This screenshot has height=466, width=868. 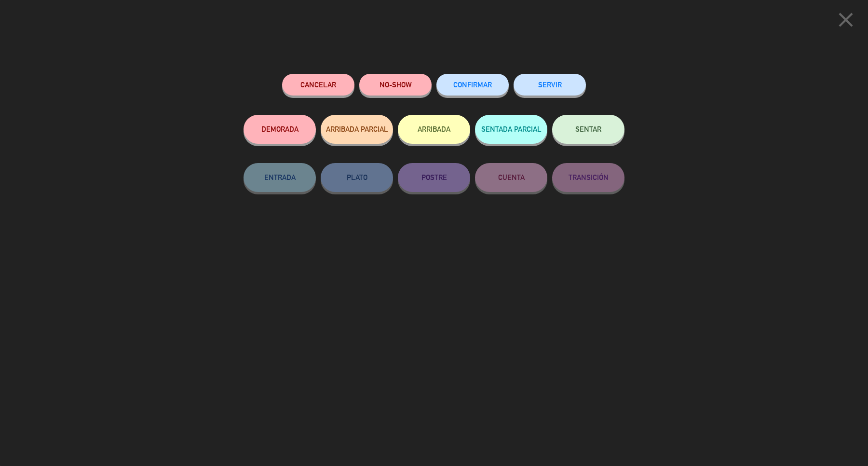 What do you see at coordinates (473, 85) in the screenshot?
I see `button: CONFIRMAR` at bounding box center [473, 85].